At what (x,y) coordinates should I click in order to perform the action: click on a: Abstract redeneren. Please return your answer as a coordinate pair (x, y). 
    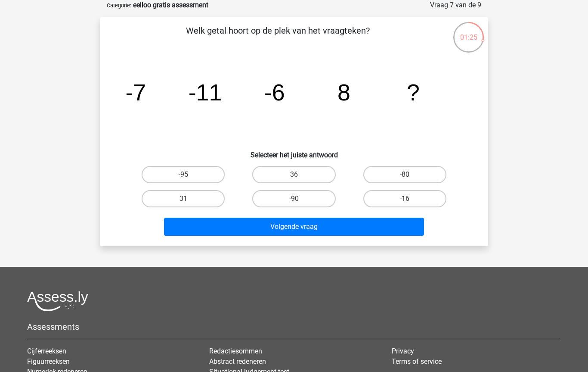
    Looking at the image, I should click on (238, 361).